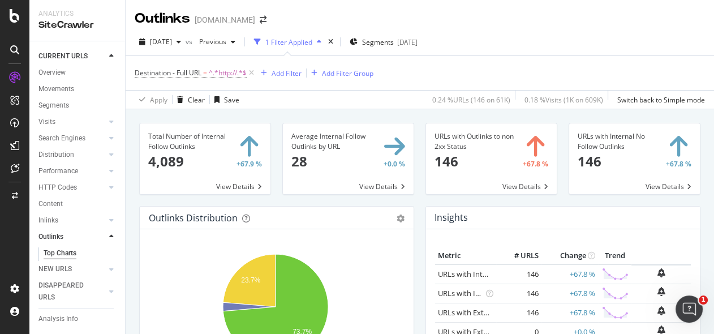 This screenshot has height=334, width=714. What do you see at coordinates (77, 89) in the screenshot?
I see `a: Movements` at bounding box center [77, 89].